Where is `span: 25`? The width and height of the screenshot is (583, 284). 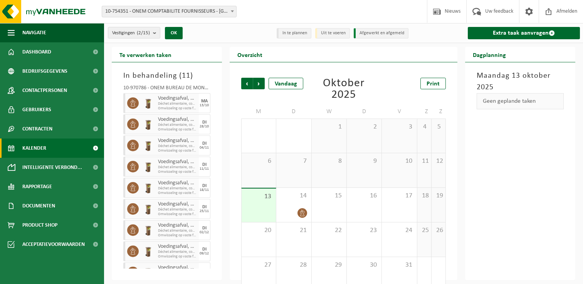 span: 25 is located at coordinates (424, 231).